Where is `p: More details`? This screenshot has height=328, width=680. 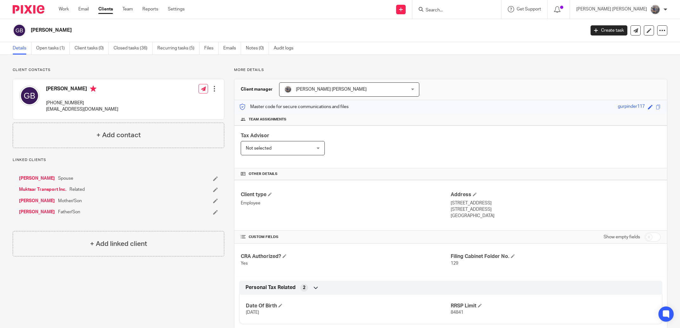 p: More details is located at coordinates (451, 70).